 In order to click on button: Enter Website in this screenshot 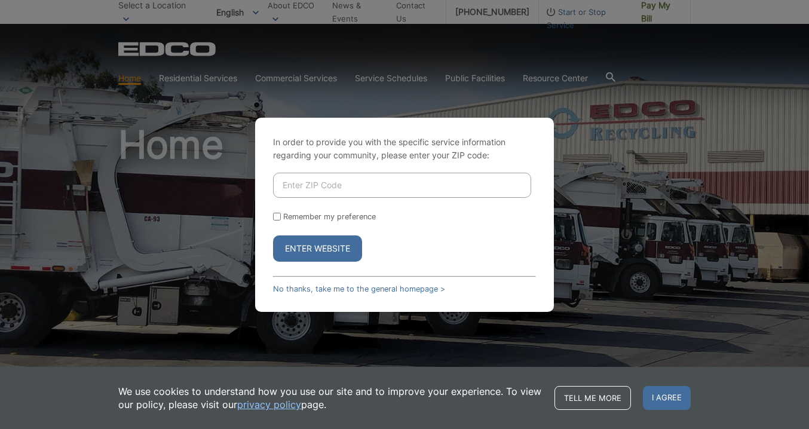, I will do `click(317, 248)`.